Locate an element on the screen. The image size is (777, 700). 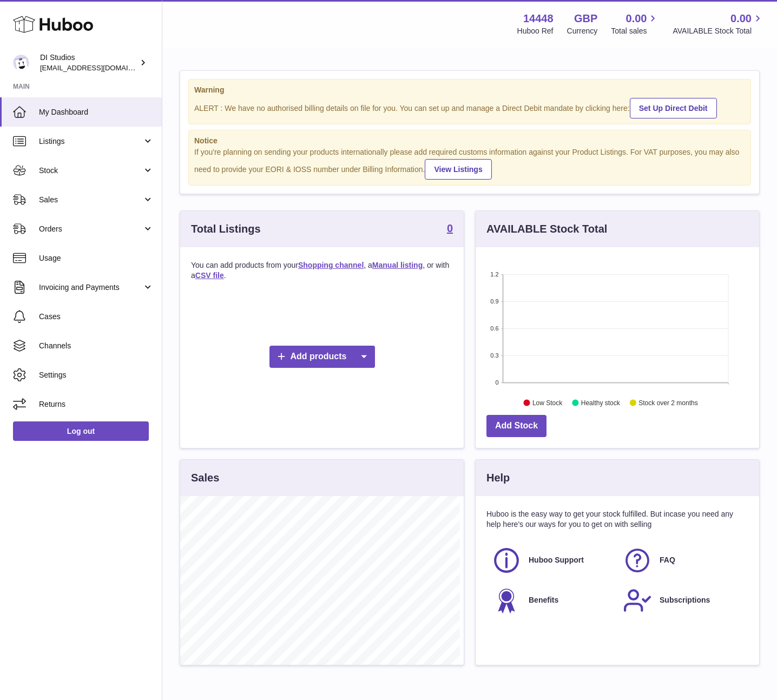
h3: Total Listings is located at coordinates (226, 229).